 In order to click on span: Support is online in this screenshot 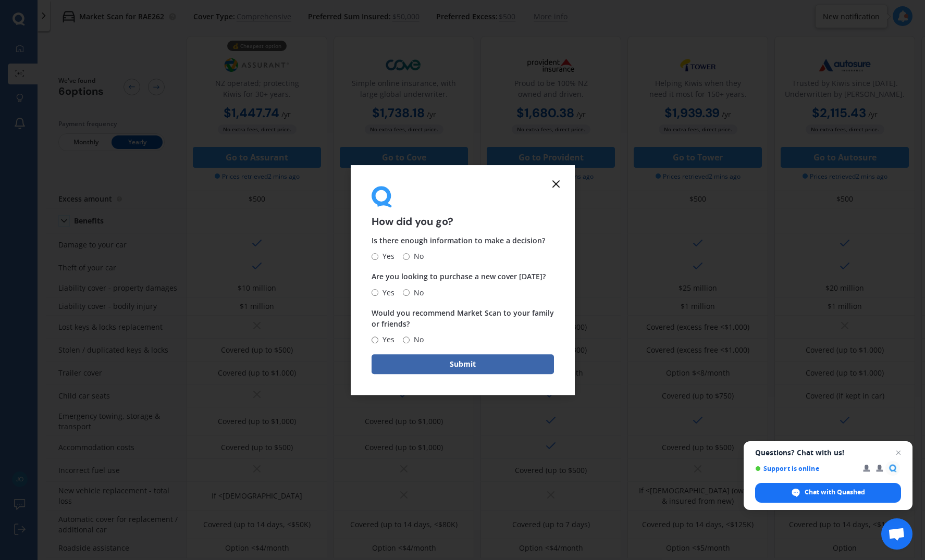, I will do `click(805, 468)`.